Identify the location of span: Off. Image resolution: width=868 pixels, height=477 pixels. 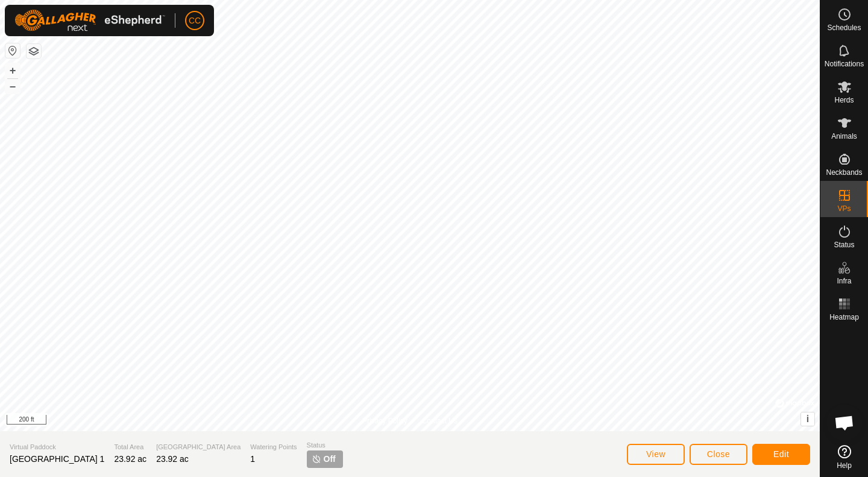
(330, 459).